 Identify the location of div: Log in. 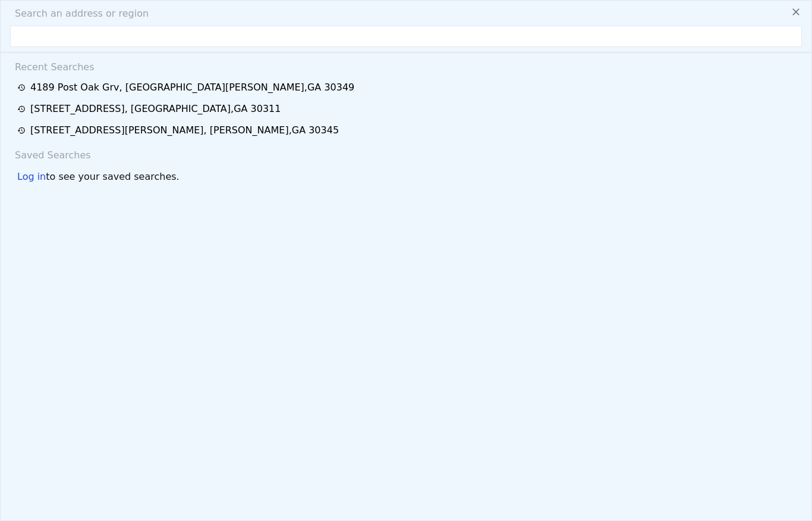
(31, 177).